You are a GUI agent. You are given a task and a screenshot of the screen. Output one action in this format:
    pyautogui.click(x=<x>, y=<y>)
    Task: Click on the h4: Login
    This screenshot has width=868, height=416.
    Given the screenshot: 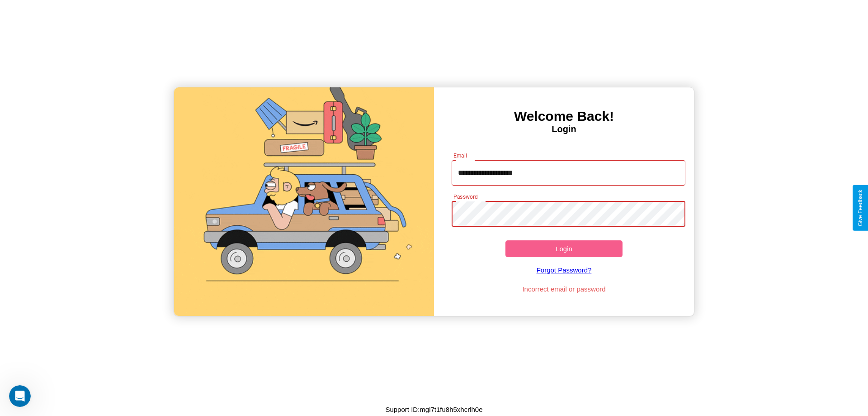 What is the action you would take?
    pyautogui.click(x=564, y=129)
    